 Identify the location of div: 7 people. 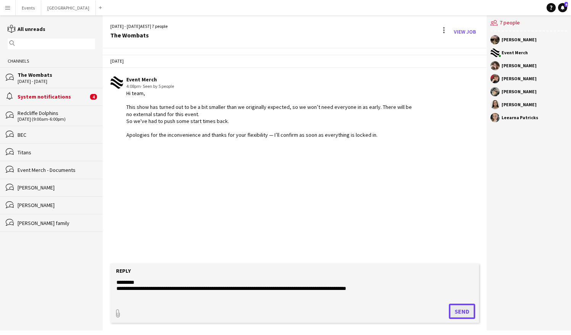
(529, 23).